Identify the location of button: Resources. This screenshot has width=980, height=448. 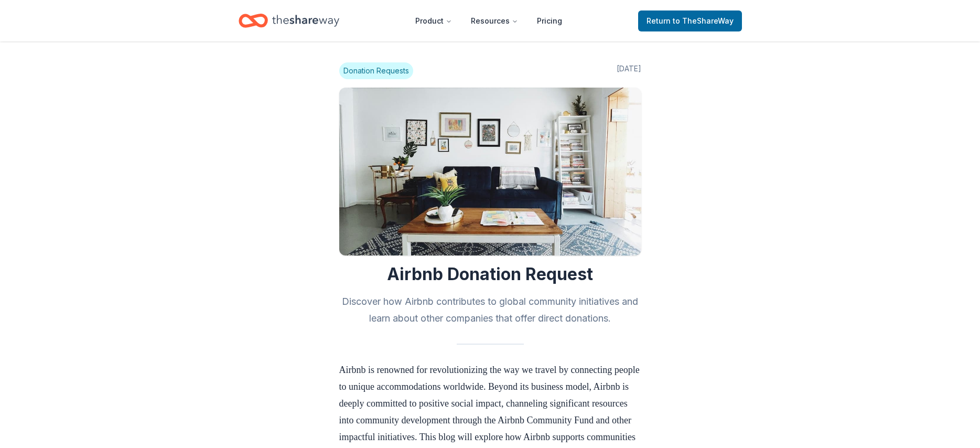
(495, 21).